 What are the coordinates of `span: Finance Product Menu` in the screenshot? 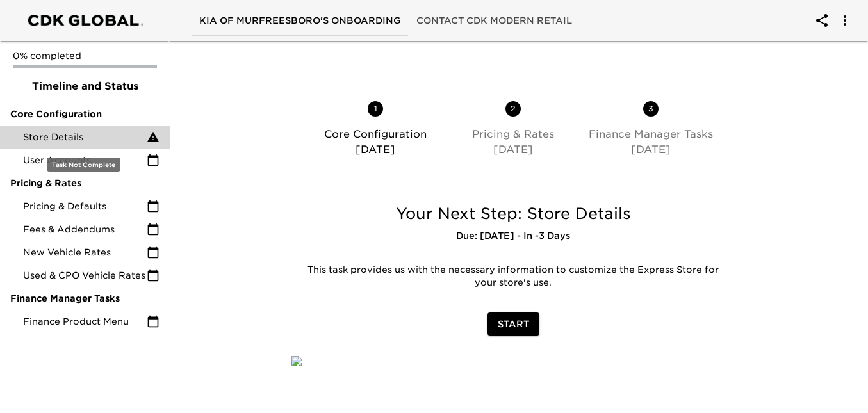 It's located at (85, 321).